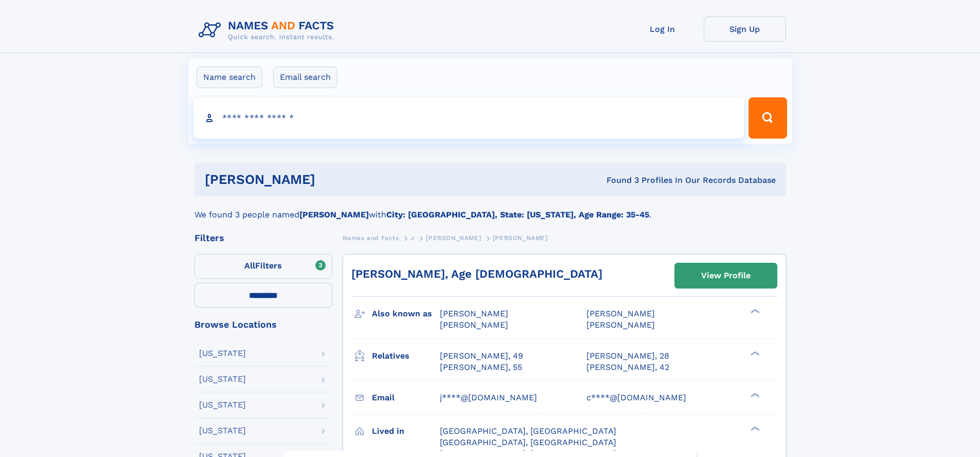 This screenshot has height=457, width=980. I want to click on input: search input, so click(469, 118).